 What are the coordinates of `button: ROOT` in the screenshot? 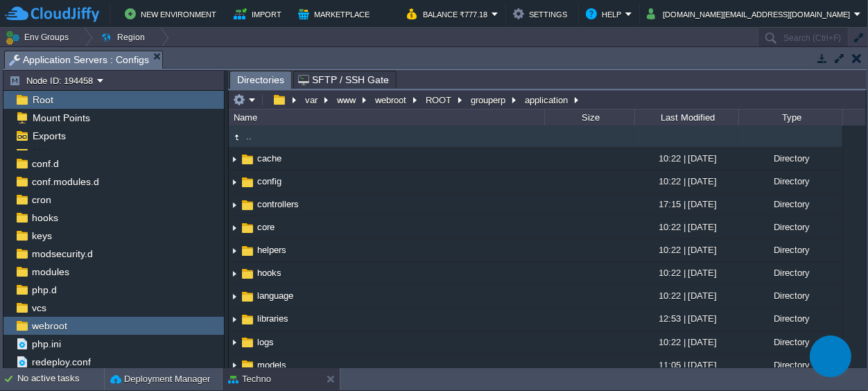 It's located at (439, 100).